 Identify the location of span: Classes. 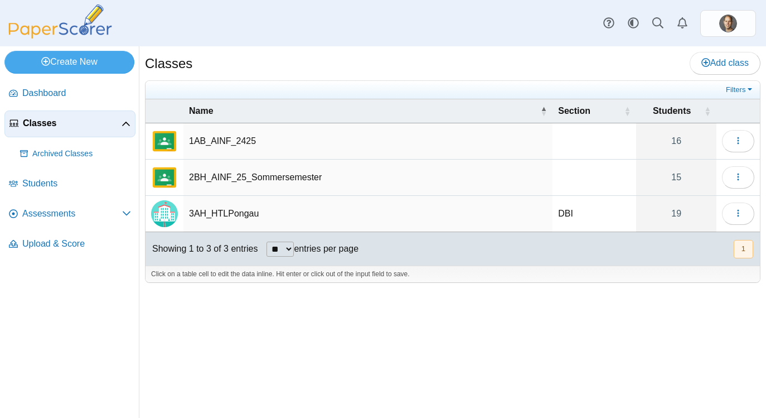
(72, 123).